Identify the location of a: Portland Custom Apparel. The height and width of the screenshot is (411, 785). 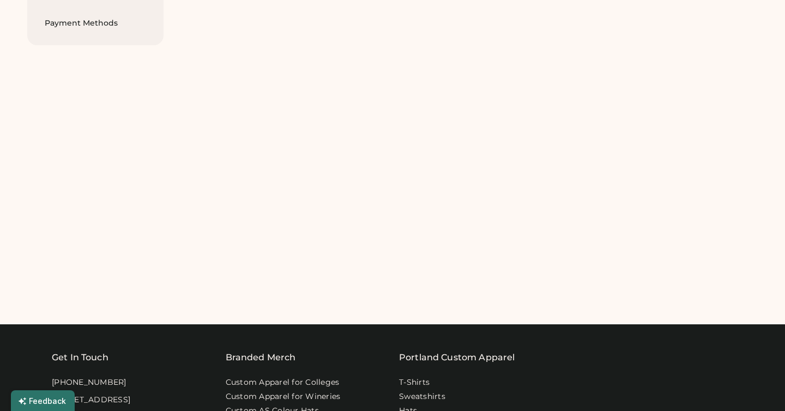
(457, 358).